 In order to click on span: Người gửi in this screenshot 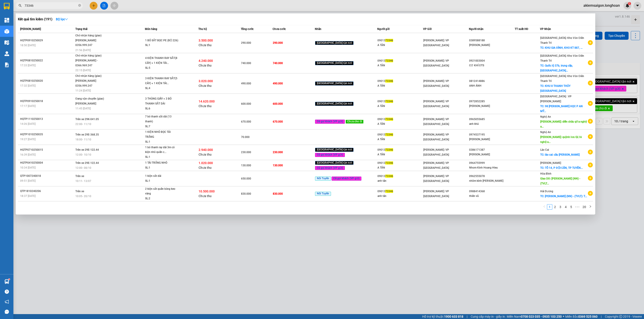, I will do `click(383, 29)`.